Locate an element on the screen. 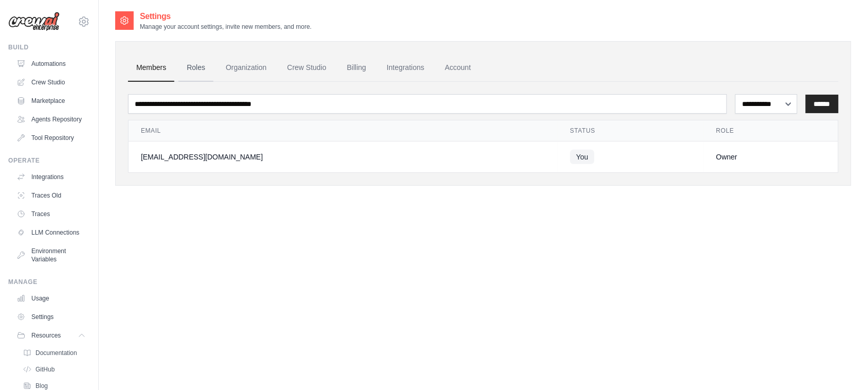 Image resolution: width=868 pixels, height=390 pixels. a: Settings is located at coordinates (51, 317).